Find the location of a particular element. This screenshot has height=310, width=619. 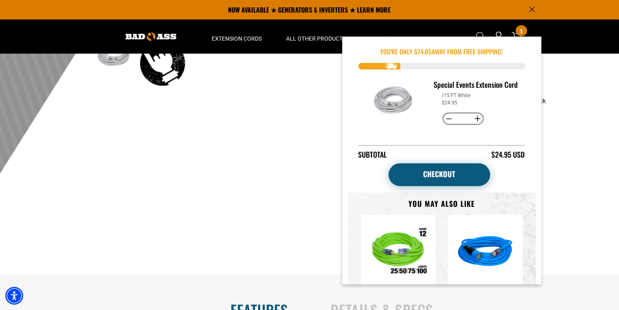

h3: Special Events Extension Cord is located at coordinates (476, 85).